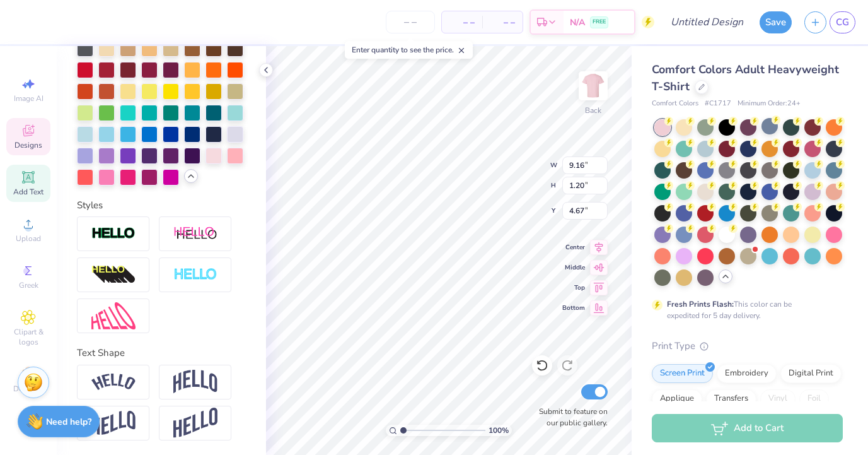  I want to click on img: Flag, so click(113, 423).